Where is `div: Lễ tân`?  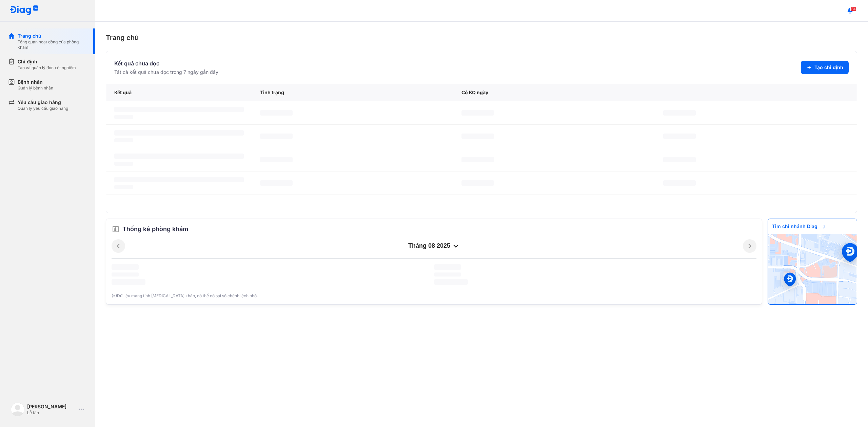
div: Lễ tân is located at coordinates (52, 413).